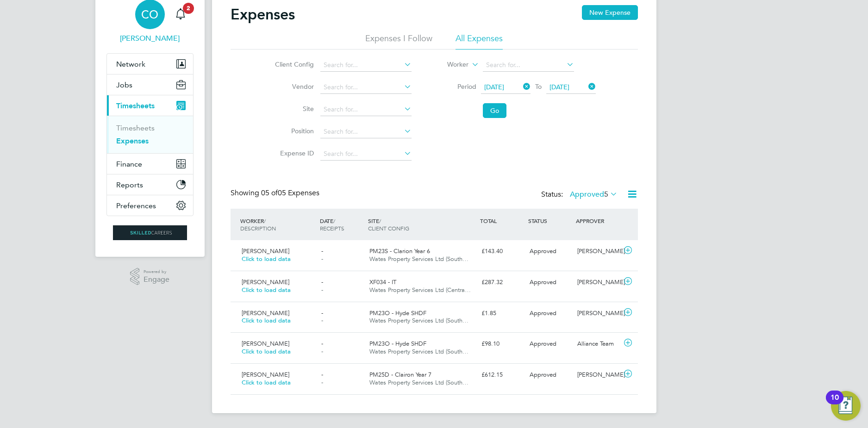 The image size is (868, 428). I want to click on div: DATE, so click(342, 225).